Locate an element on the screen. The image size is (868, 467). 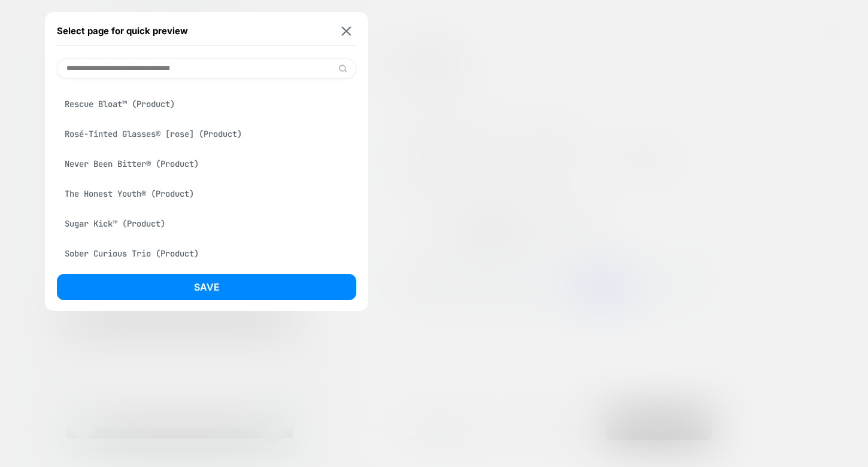
div: Rosé-Tinted Glasses® [rose] (Product) is located at coordinates (207, 134).